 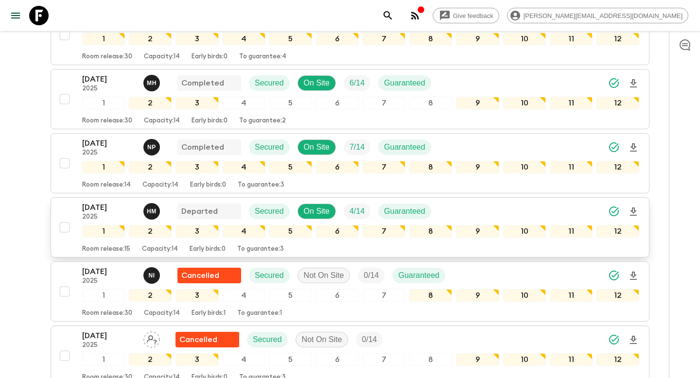 I want to click on p: Not On Site, so click(x=322, y=340).